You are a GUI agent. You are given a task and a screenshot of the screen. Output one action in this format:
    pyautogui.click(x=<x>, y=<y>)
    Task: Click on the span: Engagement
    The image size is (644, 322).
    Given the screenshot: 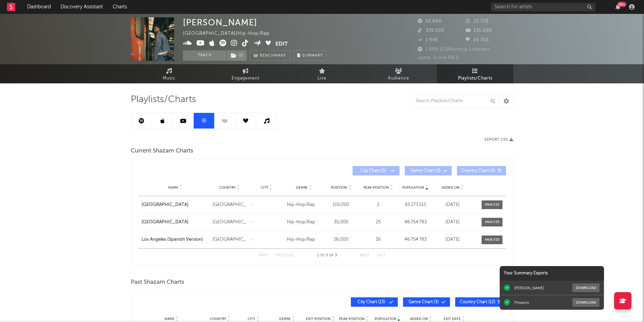 What is the action you would take?
    pyautogui.click(x=246, y=78)
    